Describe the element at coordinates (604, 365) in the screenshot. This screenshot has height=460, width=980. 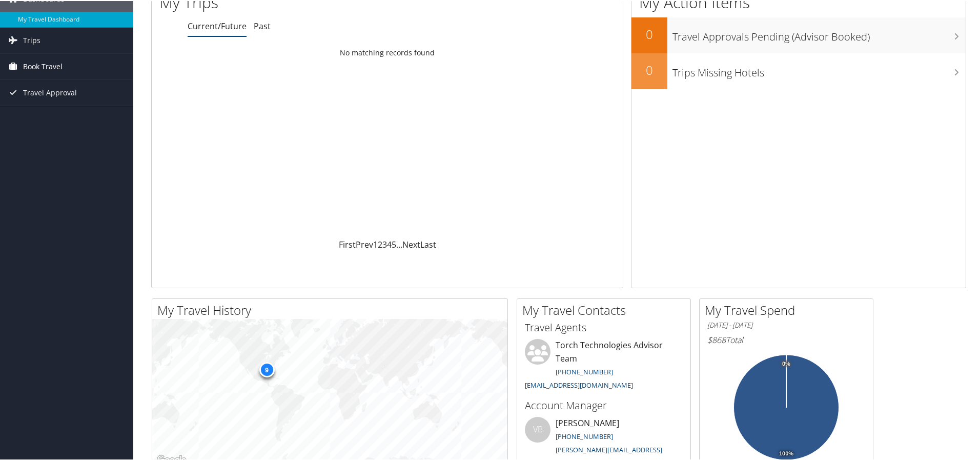
I see `li: Torch Technologies Advisor Team` at that location.